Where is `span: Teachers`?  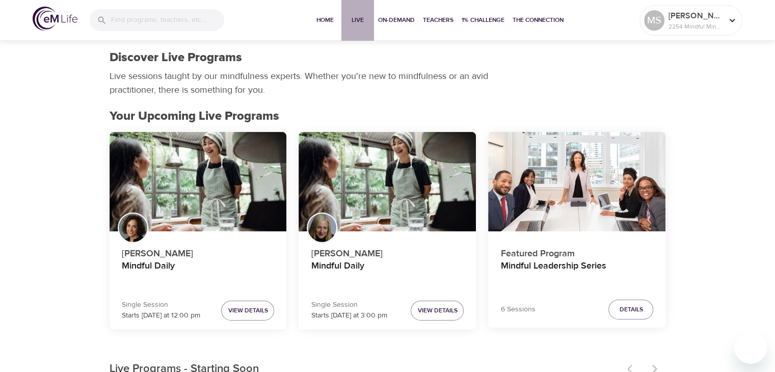
span: Teachers is located at coordinates (438, 20).